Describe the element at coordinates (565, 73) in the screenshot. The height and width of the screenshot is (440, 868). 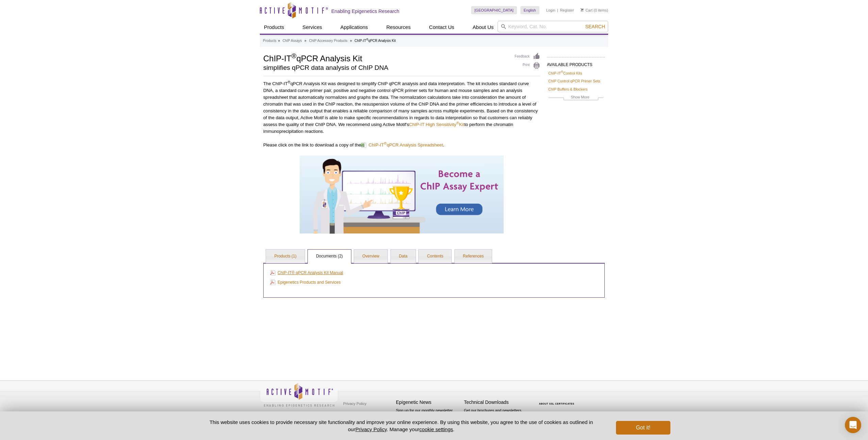
I see `a: ChIP-IT®Control Kits` at that location.